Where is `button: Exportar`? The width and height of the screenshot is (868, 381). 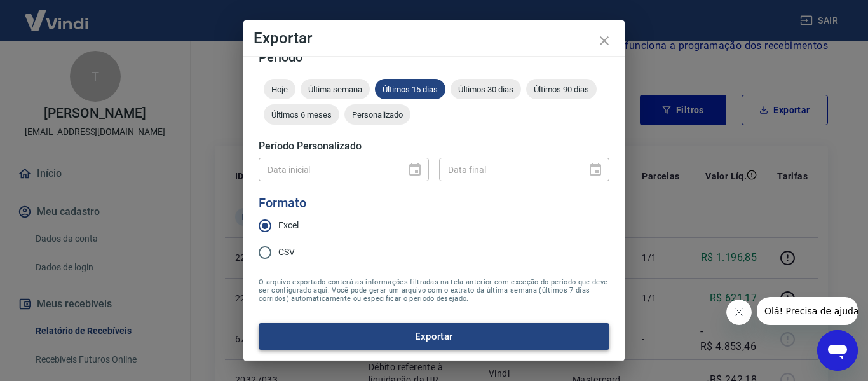 button: Exportar is located at coordinates (434, 336).